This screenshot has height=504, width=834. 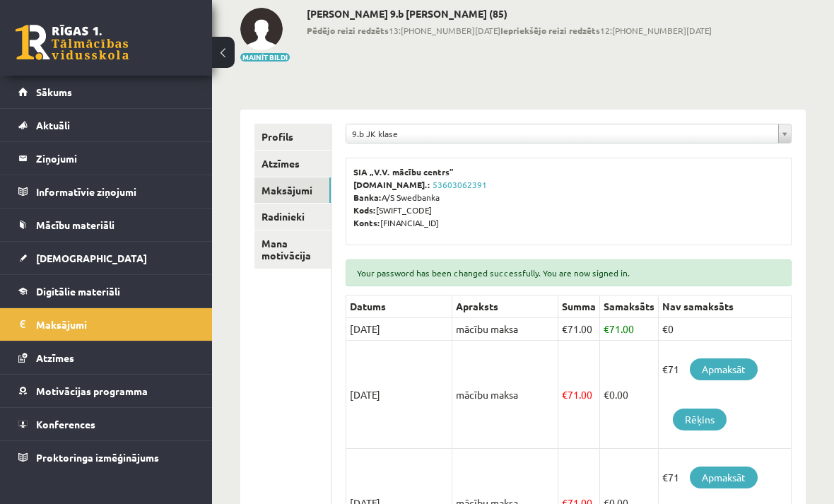 What do you see at coordinates (92, 391) in the screenshot?
I see `span: Motivācijas programma` at bounding box center [92, 391].